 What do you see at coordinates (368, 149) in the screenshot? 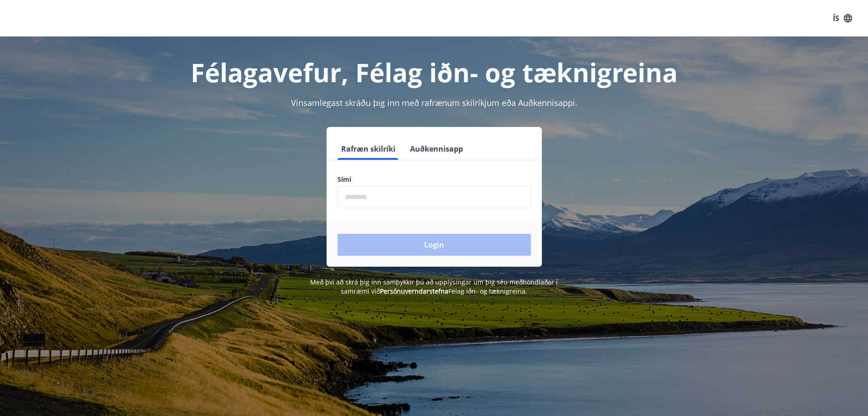
I see `button: Rafræn skilríki` at bounding box center [368, 149].